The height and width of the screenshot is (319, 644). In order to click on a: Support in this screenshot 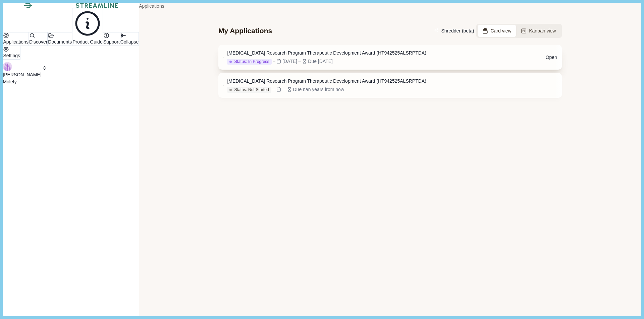, I will do `click(112, 42)`.